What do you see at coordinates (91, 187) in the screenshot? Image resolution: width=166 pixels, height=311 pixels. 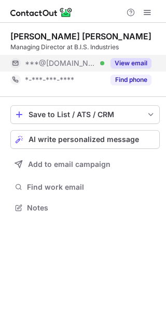 I see `span: Find work email` at bounding box center [91, 187].